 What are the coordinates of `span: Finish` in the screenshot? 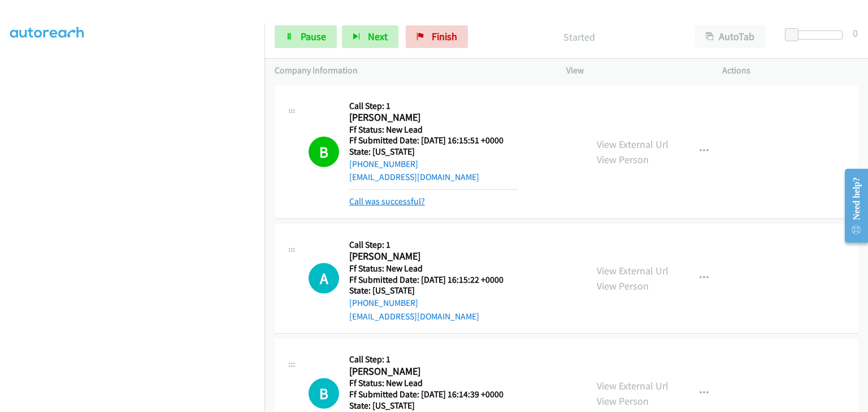 It's located at (445, 36).